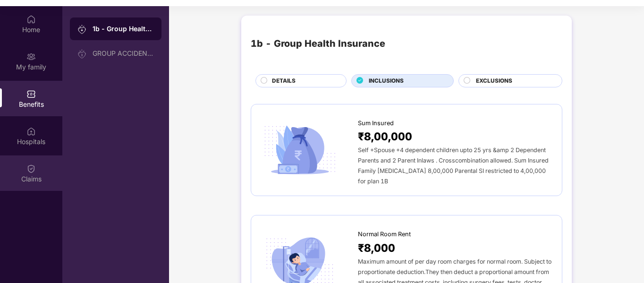 This screenshot has width=644, height=283. Describe the element at coordinates (386, 81) in the screenshot. I see `span: INCLUSIONS` at that location.